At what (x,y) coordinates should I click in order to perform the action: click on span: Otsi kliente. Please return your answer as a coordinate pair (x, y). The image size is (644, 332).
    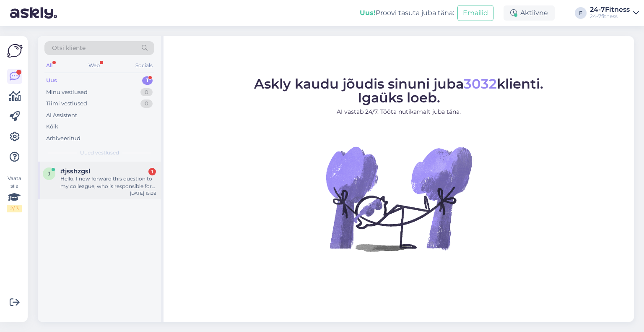
    Looking at the image, I should click on (69, 48).